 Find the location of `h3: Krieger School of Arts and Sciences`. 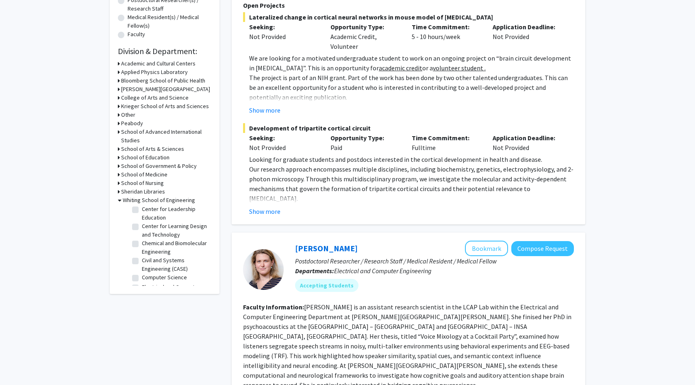

h3: Krieger School of Arts and Sciences is located at coordinates (165, 106).